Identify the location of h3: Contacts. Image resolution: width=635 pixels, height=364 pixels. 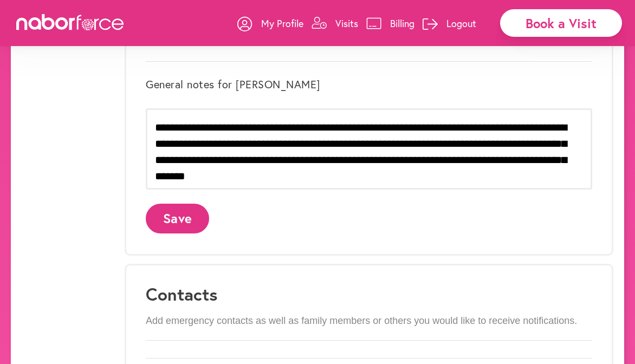
(369, 294).